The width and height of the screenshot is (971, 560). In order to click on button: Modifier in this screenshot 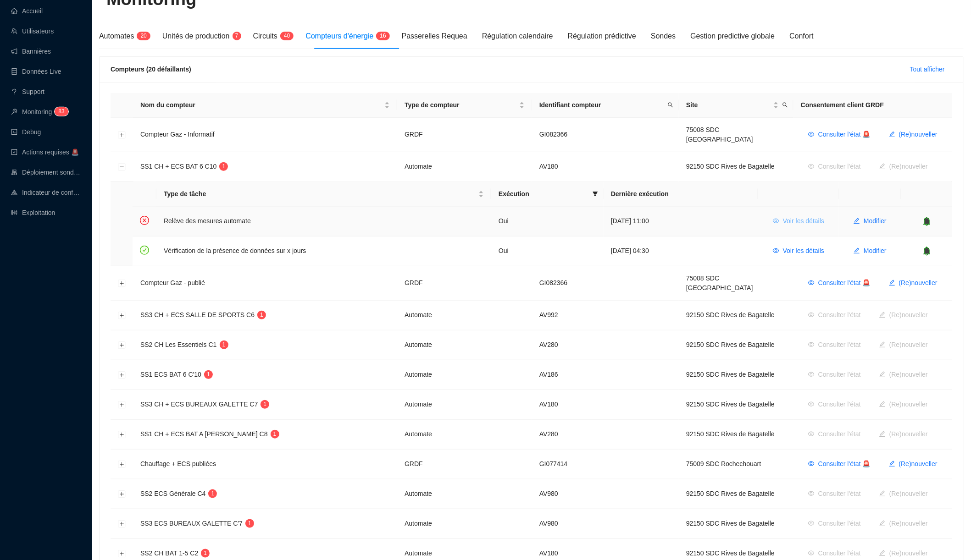, I will do `click(870, 221)`.